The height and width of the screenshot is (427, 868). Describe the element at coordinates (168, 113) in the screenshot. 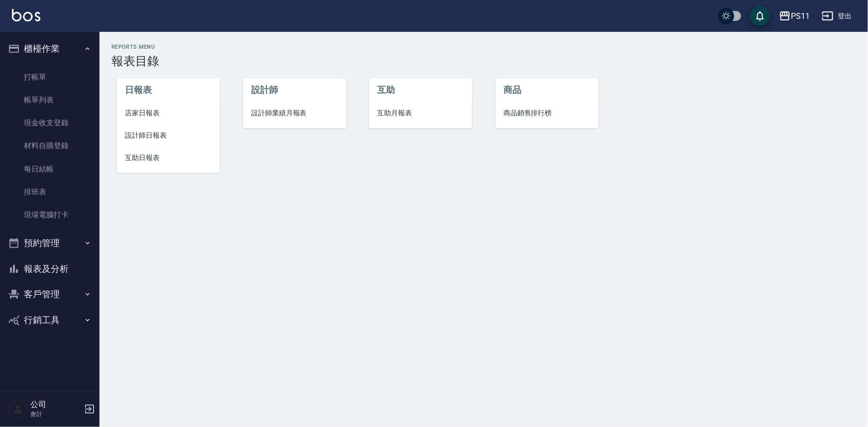

I see `a: 店家日報表` at that location.